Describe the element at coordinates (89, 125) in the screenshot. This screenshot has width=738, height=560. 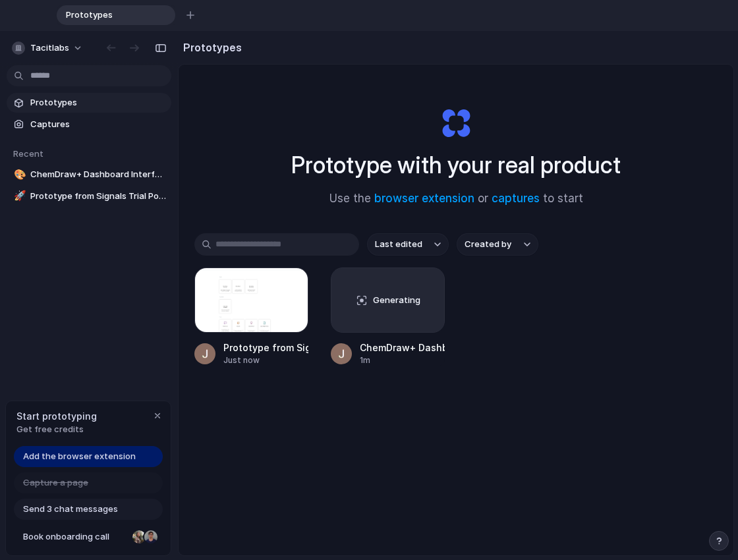
I see `a: Captures` at that location.